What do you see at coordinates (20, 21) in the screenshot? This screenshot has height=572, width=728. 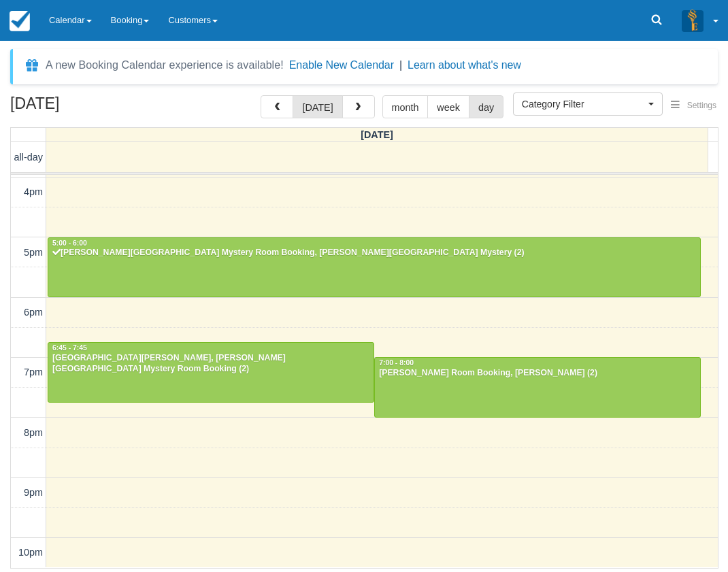 I see `img: checkfront-main-nav-mini-logo.png` at bounding box center [20, 21].